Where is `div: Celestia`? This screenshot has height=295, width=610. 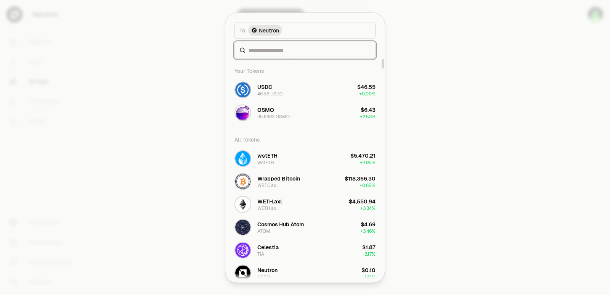
div: Celestia is located at coordinates (268, 247).